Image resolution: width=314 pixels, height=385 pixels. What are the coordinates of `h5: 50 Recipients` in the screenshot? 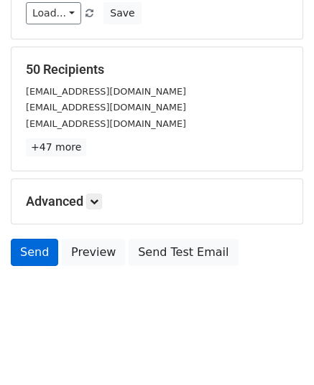 It's located at (156, 70).